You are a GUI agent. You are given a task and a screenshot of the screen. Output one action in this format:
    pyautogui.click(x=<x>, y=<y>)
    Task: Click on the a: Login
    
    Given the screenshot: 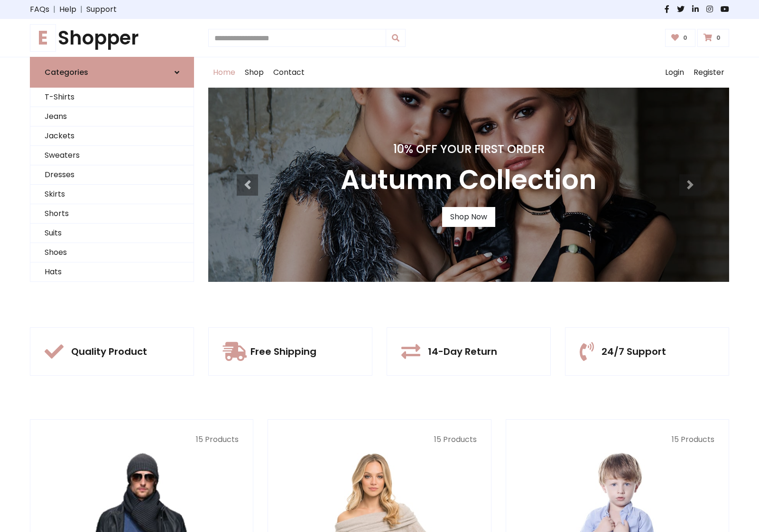 What is the action you would take?
    pyautogui.click(x=675, y=73)
    